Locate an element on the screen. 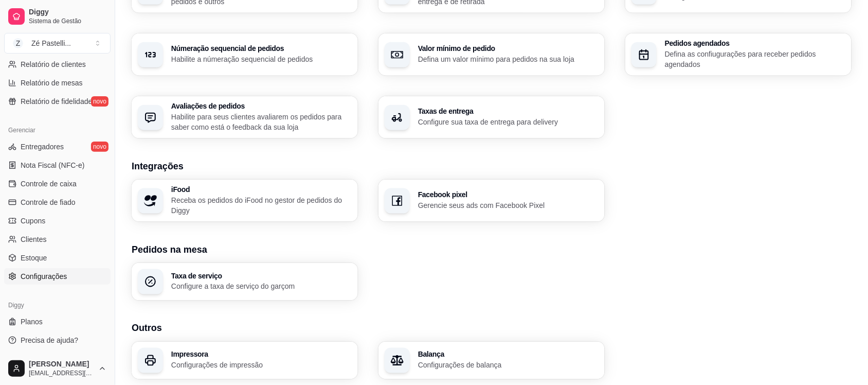 This screenshot has width=868, height=385. button: Facebook pixelGerencie seus ads com Facebook Pixel is located at coordinates (492, 201).